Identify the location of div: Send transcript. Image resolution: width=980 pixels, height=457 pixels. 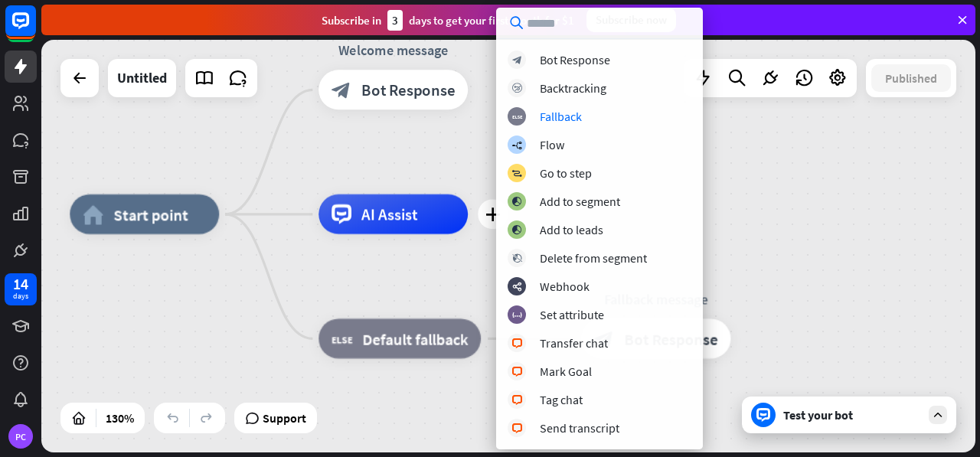
(580, 428).